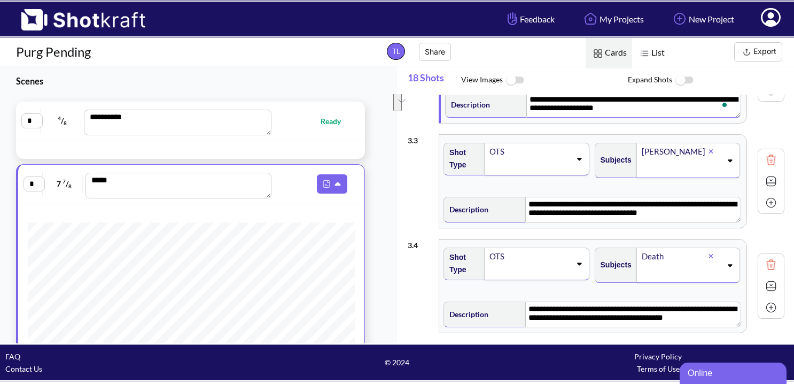 This screenshot has width=794, height=384. I want to click on div: 3 . 4, so click(421, 242).